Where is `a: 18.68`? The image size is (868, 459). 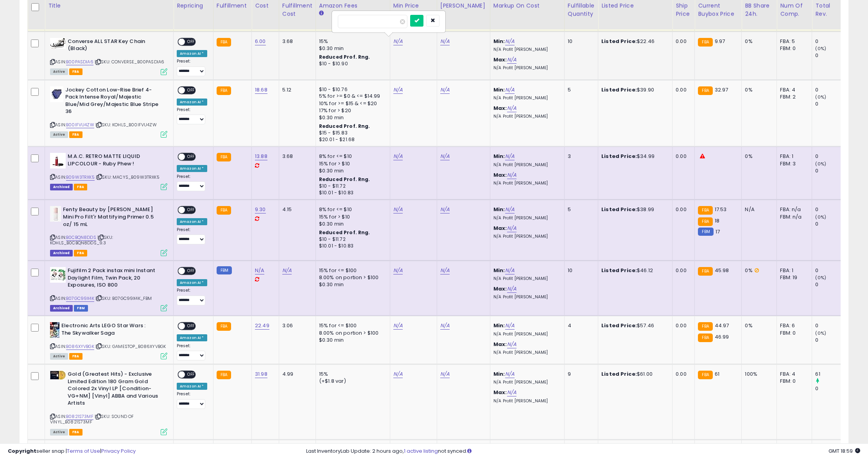 a: 18.68 is located at coordinates (261, 90).